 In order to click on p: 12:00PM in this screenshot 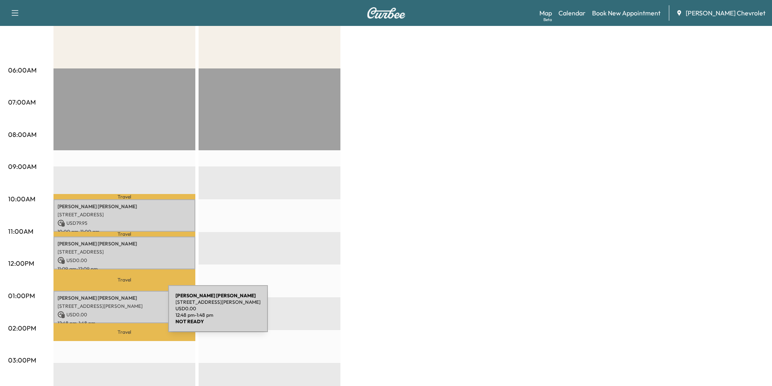, I will do `click(21, 263)`.